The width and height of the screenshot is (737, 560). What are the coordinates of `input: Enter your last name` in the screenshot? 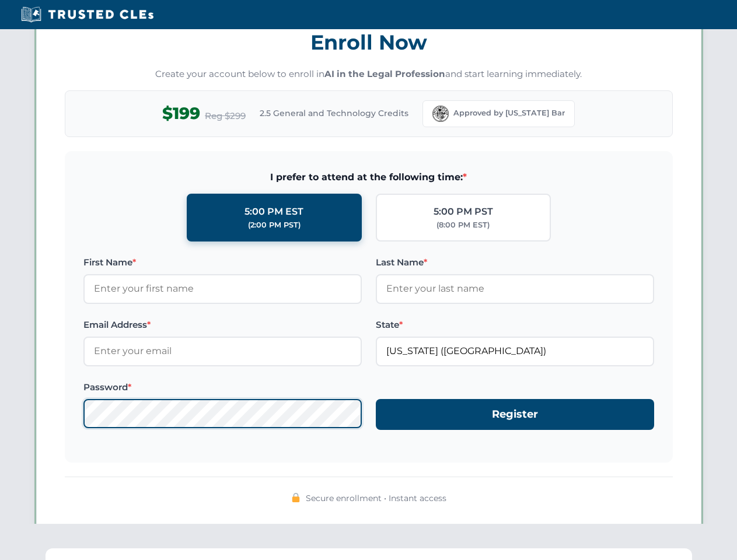 It's located at (514, 289).